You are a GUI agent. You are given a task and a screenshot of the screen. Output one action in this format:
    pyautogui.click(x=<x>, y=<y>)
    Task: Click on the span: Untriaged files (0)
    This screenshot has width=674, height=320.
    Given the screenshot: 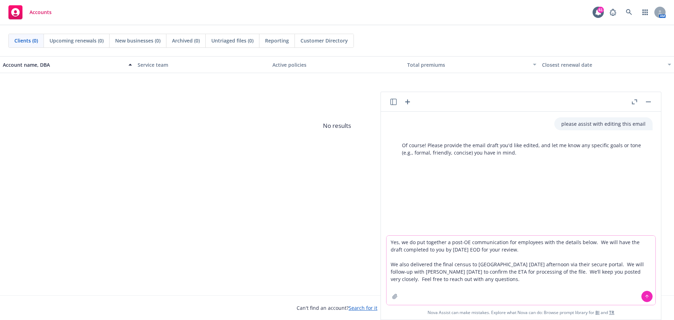 What is the action you would take?
    pyautogui.click(x=232, y=40)
    